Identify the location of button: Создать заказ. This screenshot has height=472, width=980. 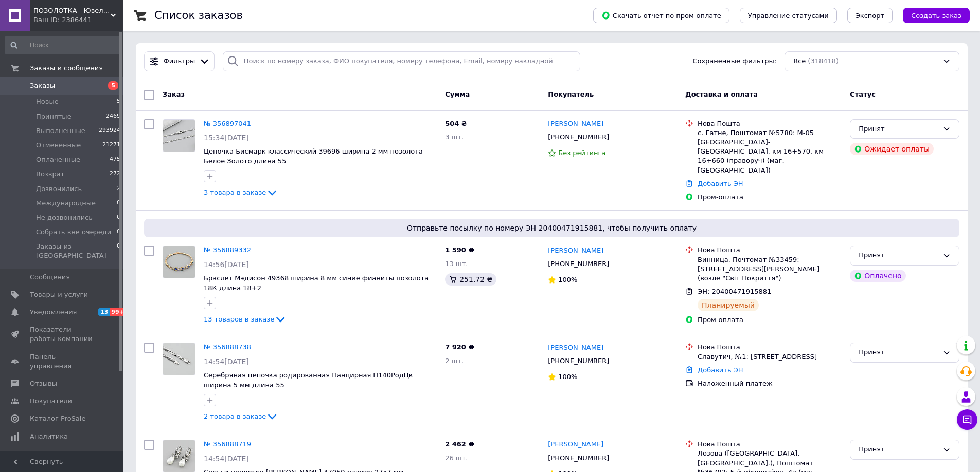
(936, 15).